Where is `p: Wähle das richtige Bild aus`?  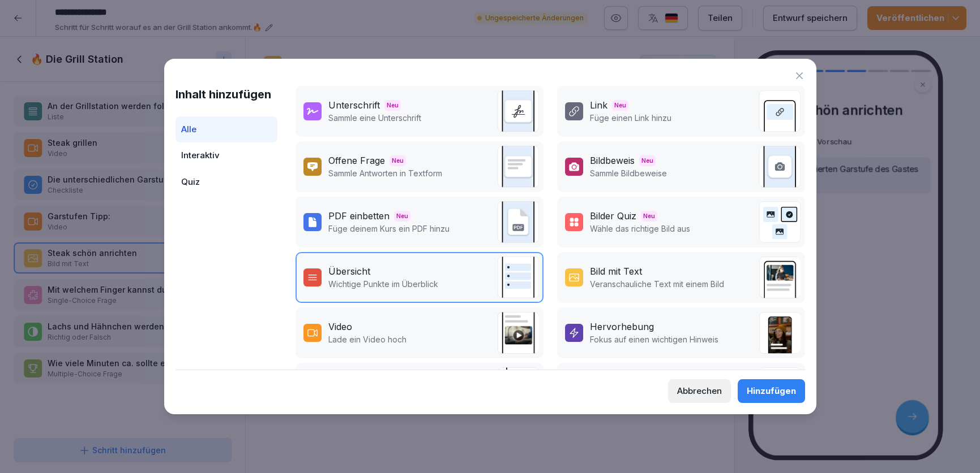
p: Wähle das richtige Bild aus is located at coordinates (640, 228).